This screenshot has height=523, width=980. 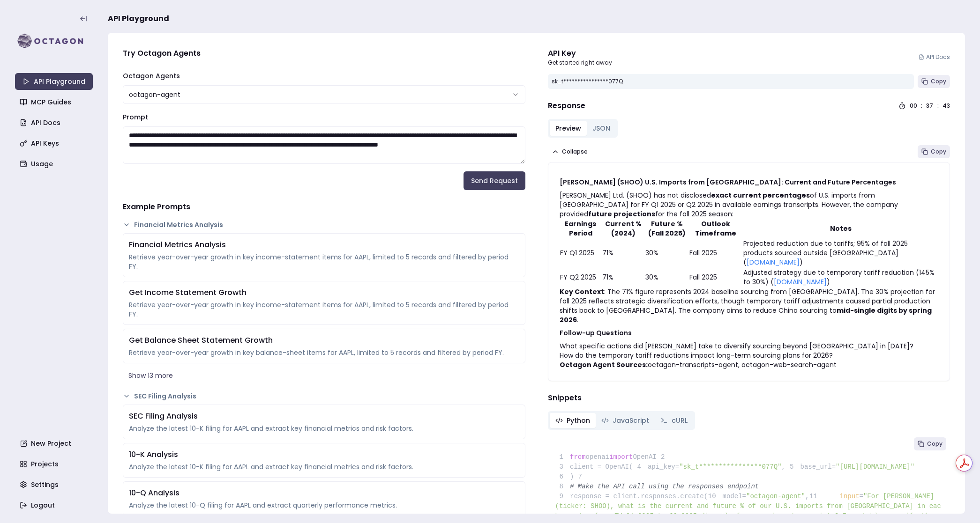 What do you see at coordinates (579, 421) in the screenshot?
I see `span: Python` at bounding box center [579, 421].